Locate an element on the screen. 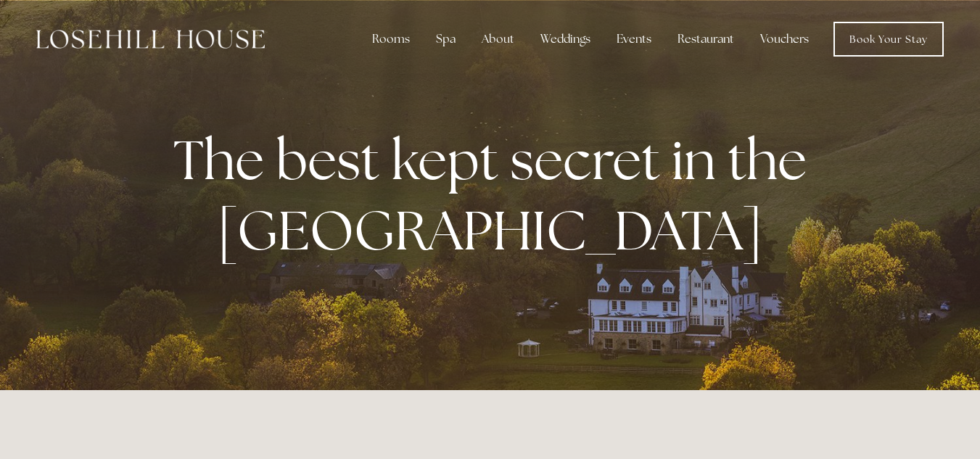 The image size is (980, 459). a: Vouchers is located at coordinates (784, 39).